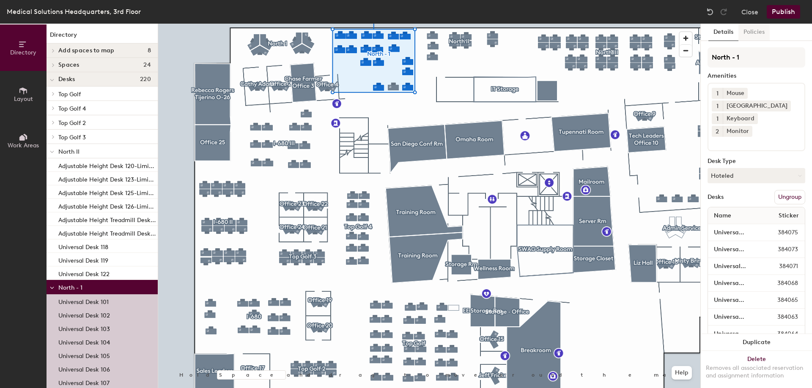  Describe the element at coordinates (23, 52) in the screenshot. I see `span: Directory` at that location.